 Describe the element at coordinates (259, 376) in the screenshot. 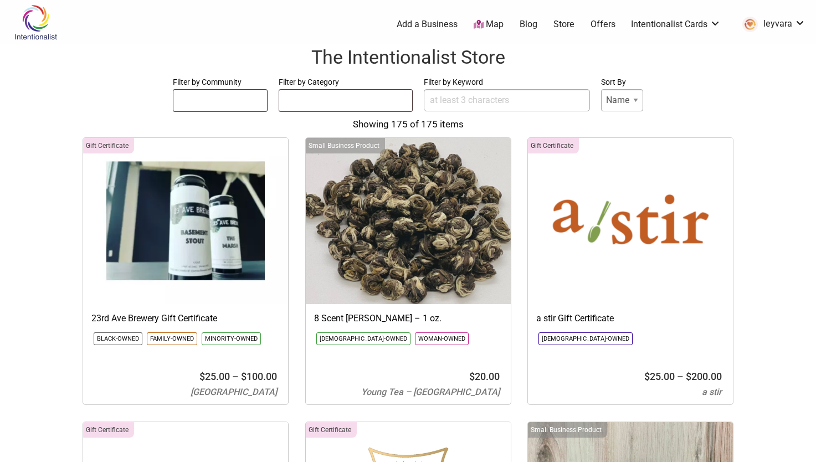

I see `bdi: 100.00` at that location.